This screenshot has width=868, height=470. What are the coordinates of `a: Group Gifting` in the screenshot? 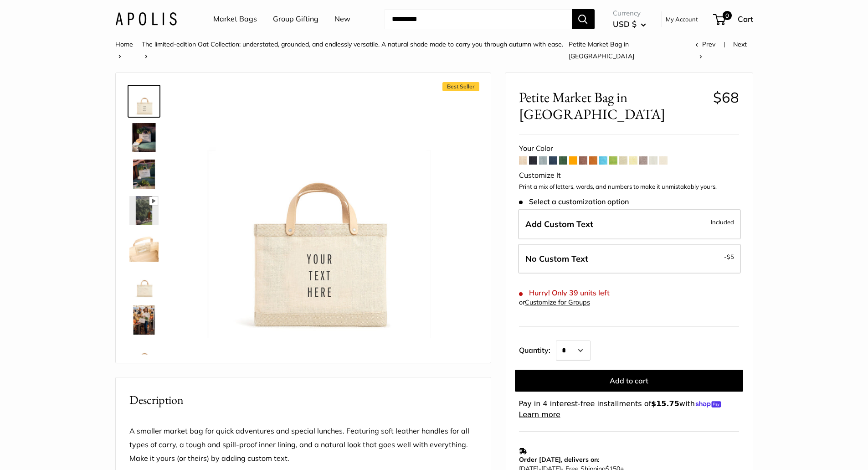 It's located at (296, 19).